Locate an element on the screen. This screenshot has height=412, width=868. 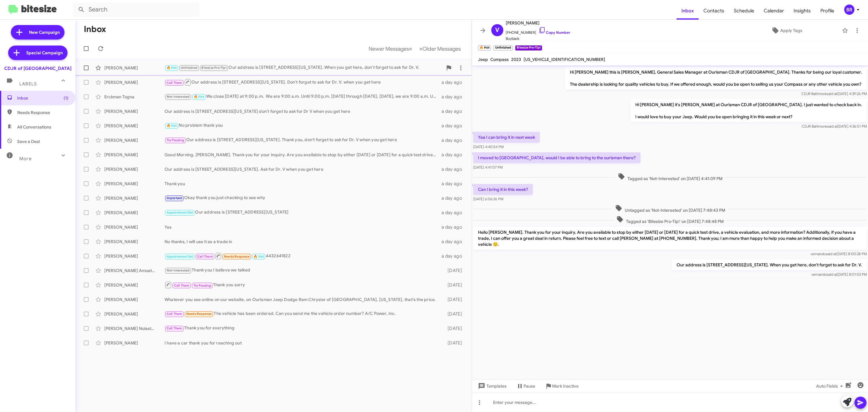
a: Inbox is located at coordinates (687, 11).